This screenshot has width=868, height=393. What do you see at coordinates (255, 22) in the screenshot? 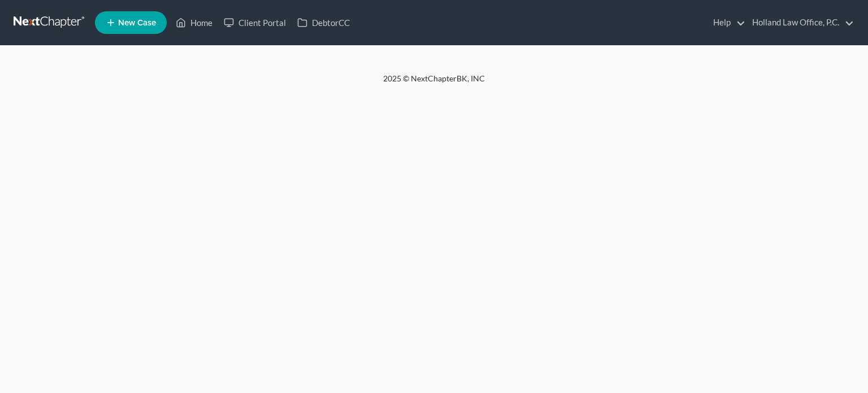
I see `a: Client Portal` at bounding box center [255, 22].